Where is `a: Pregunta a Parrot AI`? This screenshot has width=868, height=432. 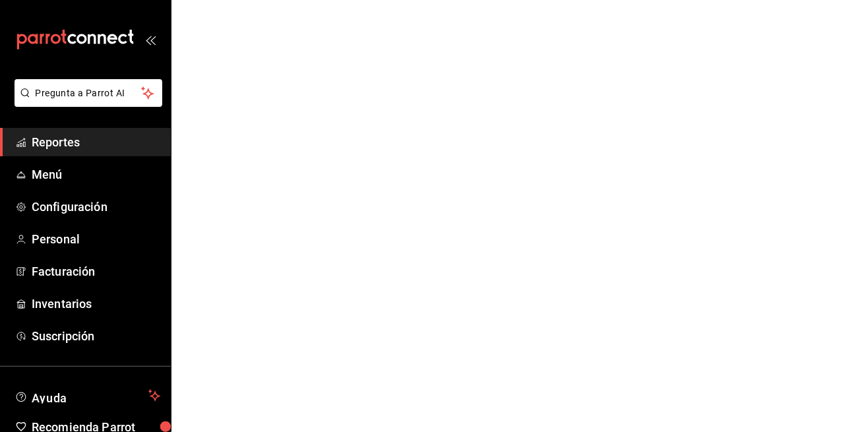 a: Pregunta a Parrot AI is located at coordinates (85, 102).